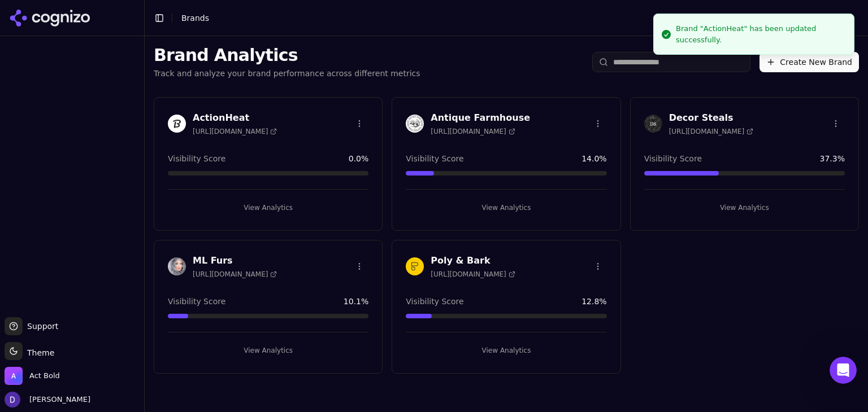 The height and width of the screenshot is (412, 868). I want to click on button: Open user button, so click(48, 399).